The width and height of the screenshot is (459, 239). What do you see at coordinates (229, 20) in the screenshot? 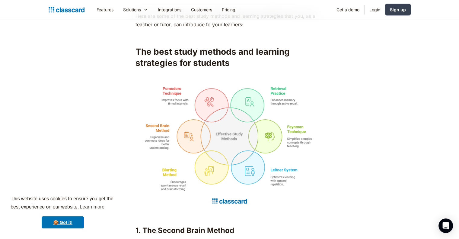
I see `p: Here are some of the best study methods and learning strategies that you, as a teacher or tutor, ...` at bounding box center [229, 20].